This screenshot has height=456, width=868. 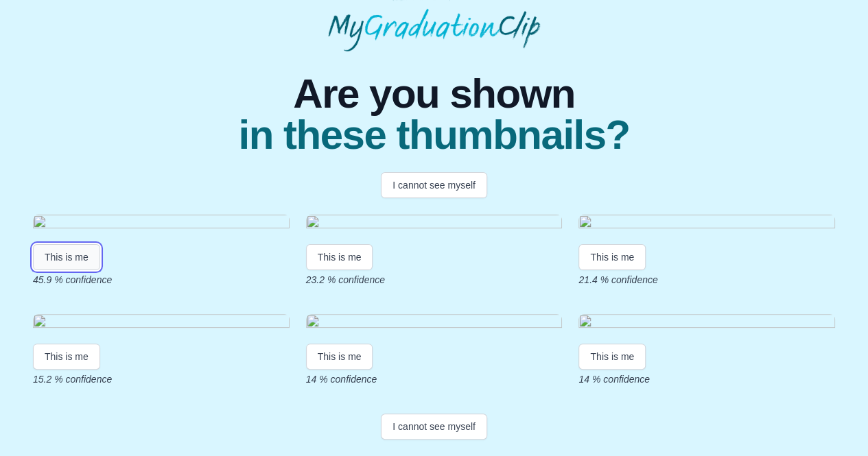 I want to click on img: 23afd24c59006a8052c3c03c376c7e9a886d469d.gif, so click(x=162, y=223).